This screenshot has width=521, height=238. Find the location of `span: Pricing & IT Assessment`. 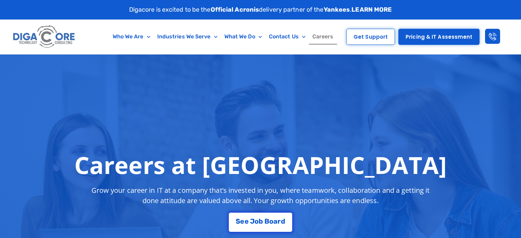

span: Pricing & IT Assessment is located at coordinates (439, 37).